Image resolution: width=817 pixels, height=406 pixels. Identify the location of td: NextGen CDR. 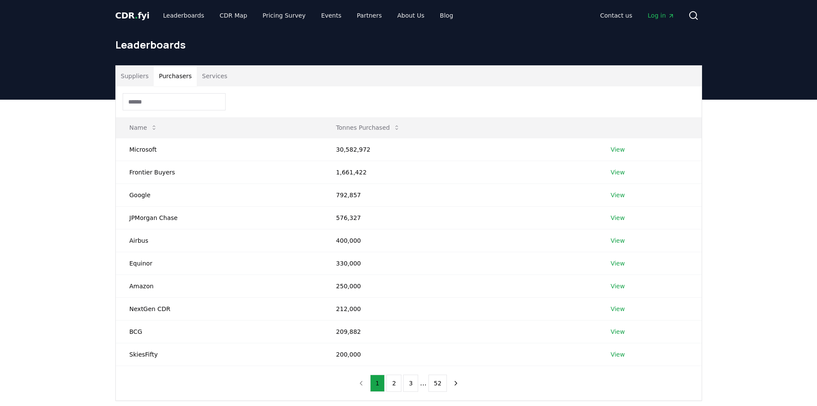
(219, 308).